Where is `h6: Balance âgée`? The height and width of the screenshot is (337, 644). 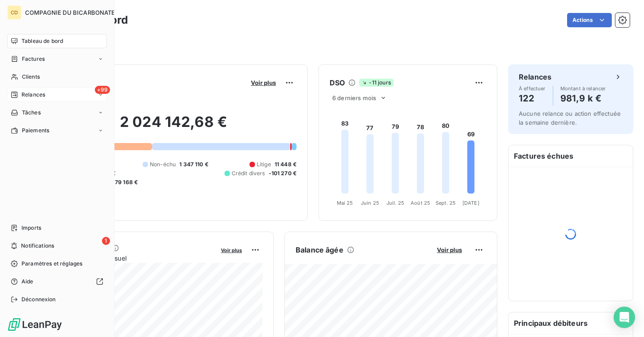
h6: Balance âgée is located at coordinates (319, 250).